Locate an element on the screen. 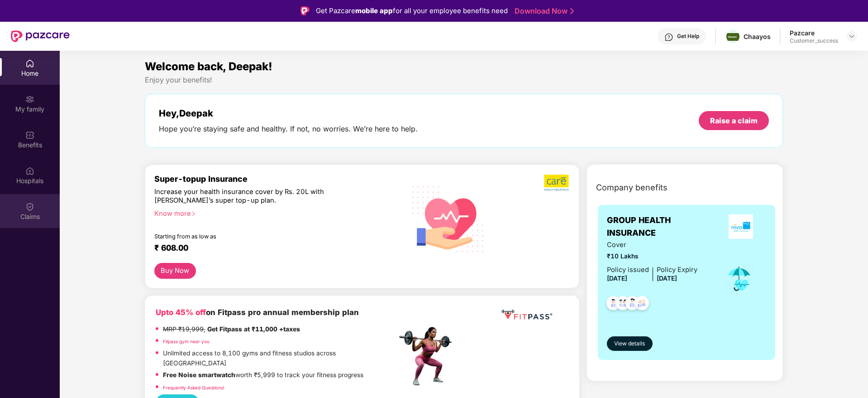 This screenshot has height=398, width=868. img: svg+xml;base64,PHN2ZyB4bWxucz0iaHR0cDovL3d3dy53My5vcmcvMjAwMC9zdmciIHhtbG5zOnhsaW5rPSJodHRwOi8vd3... is located at coordinates (448, 219).